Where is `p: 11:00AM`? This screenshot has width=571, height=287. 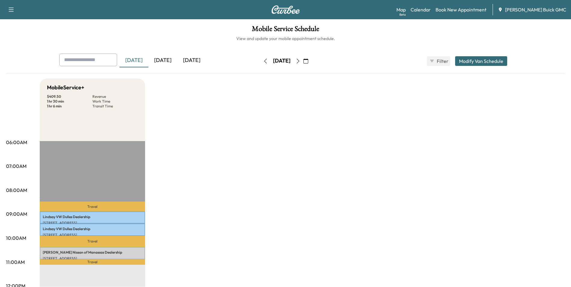 p: 11:00AM is located at coordinates (15, 262).